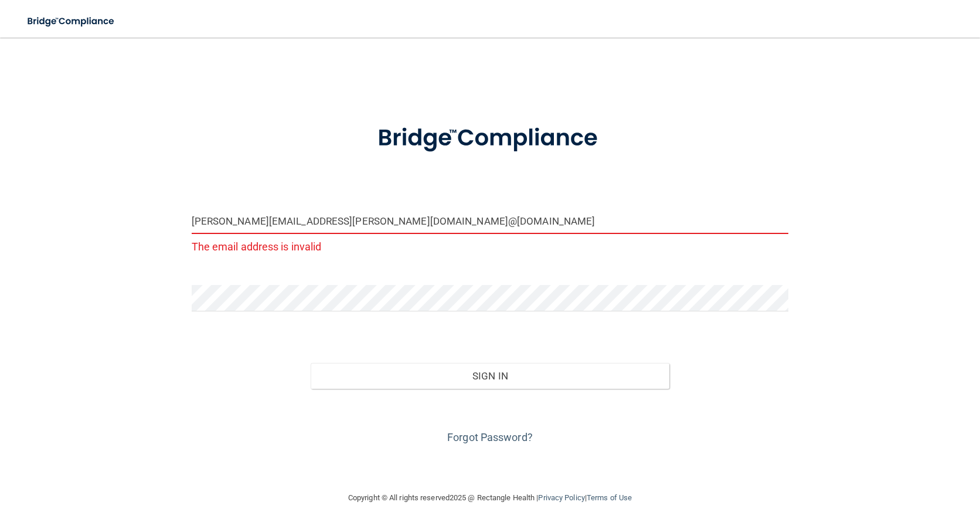 The height and width of the screenshot is (529, 980). What do you see at coordinates (489, 376) in the screenshot?
I see `button: Sign In` at bounding box center [489, 376].